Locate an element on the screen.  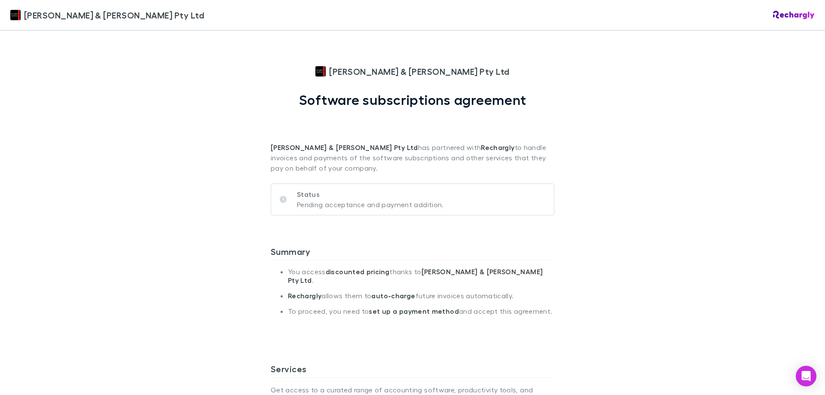
img: Rechargly Logo is located at coordinates (794, 15).